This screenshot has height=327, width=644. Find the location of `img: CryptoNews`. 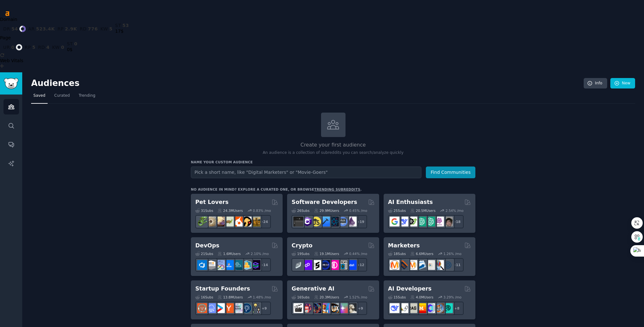

img: CryptoNews is located at coordinates (342, 265).